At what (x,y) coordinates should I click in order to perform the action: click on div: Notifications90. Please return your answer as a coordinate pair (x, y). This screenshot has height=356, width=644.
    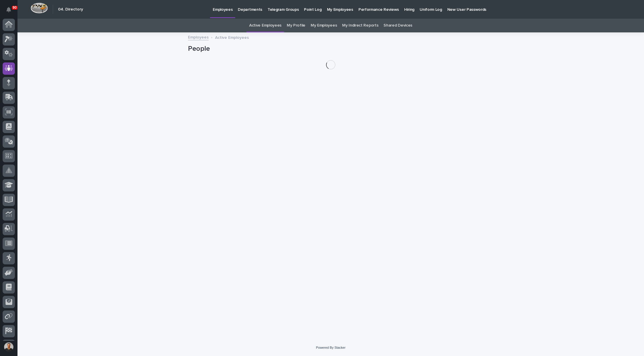
    Looking at the image, I should click on (11, 11).